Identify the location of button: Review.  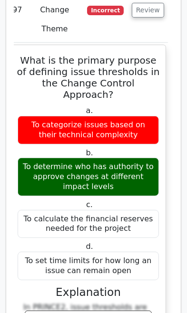
(148, 10).